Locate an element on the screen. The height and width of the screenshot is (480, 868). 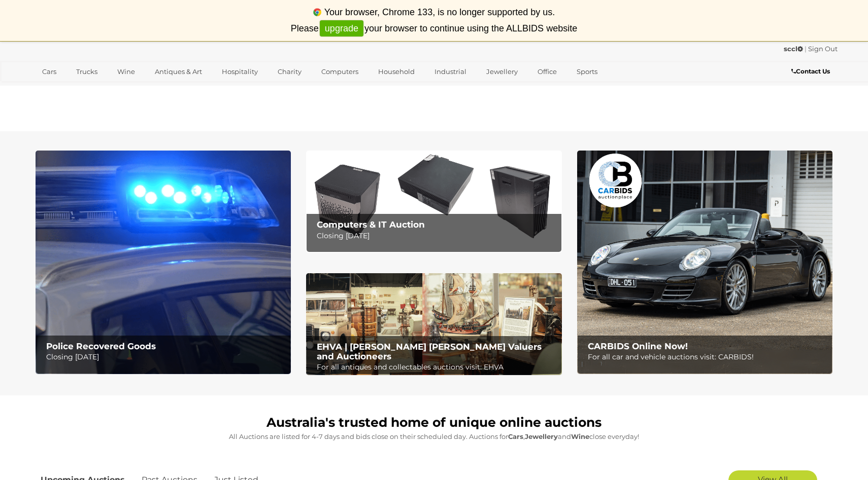
a: Office is located at coordinates (547, 72).